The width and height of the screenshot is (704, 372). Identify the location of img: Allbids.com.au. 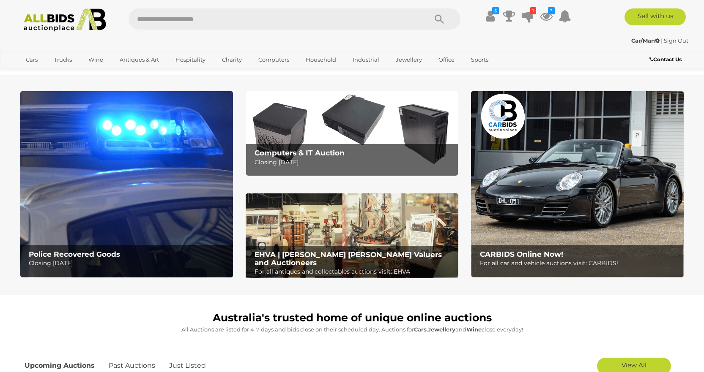
(65, 20).